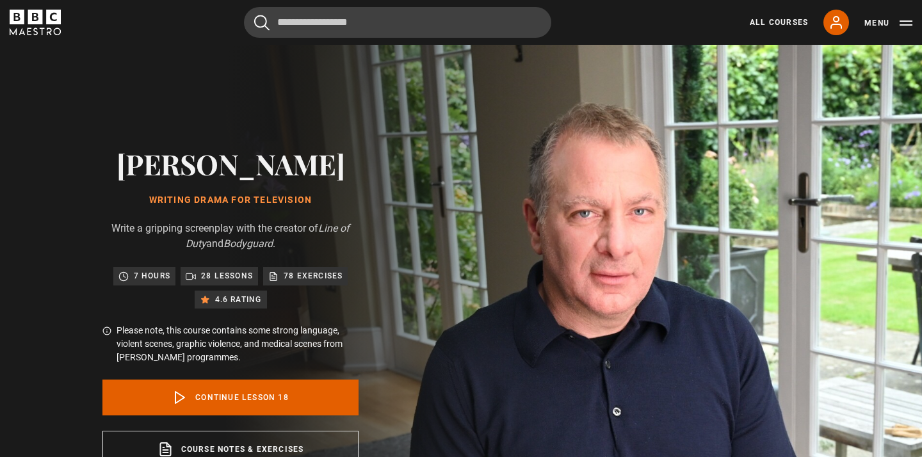 The image size is (922, 457). Describe the element at coordinates (35, 22) in the screenshot. I see `svg: BBC Maestro` at that location.